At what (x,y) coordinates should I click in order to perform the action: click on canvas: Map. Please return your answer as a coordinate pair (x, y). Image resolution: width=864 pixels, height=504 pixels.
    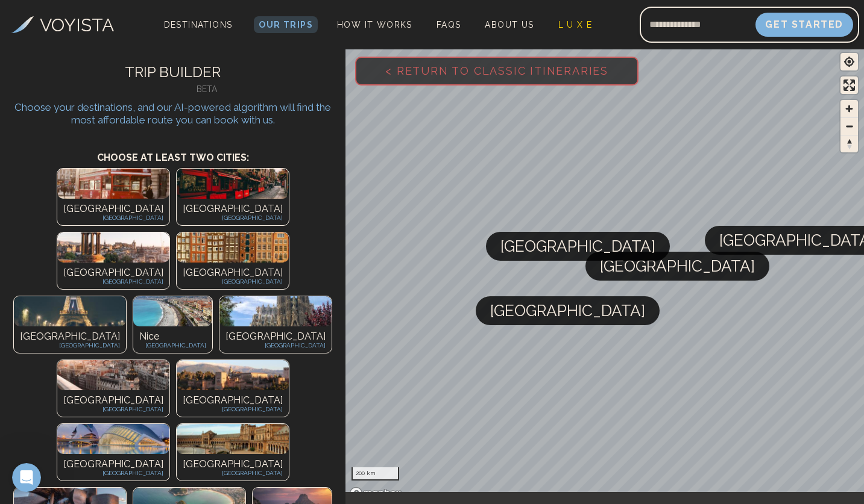
    Looking at the image, I should click on (605, 276).